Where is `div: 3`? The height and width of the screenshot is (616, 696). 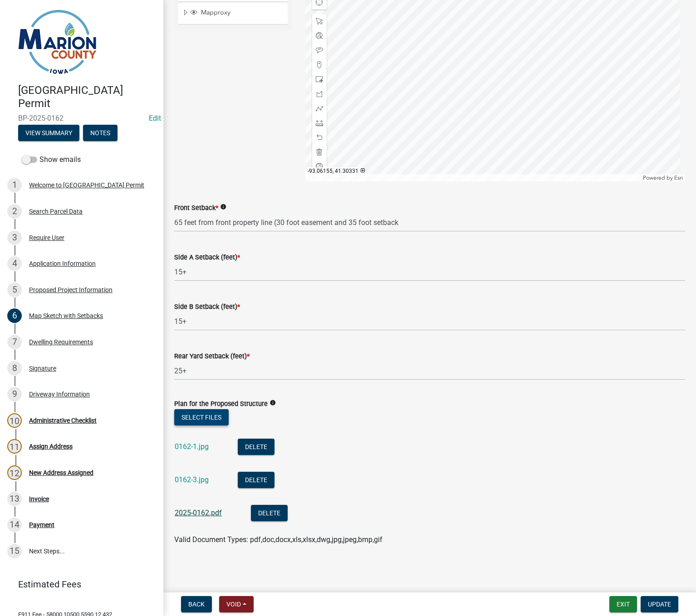 div: 3 is located at coordinates (14, 238).